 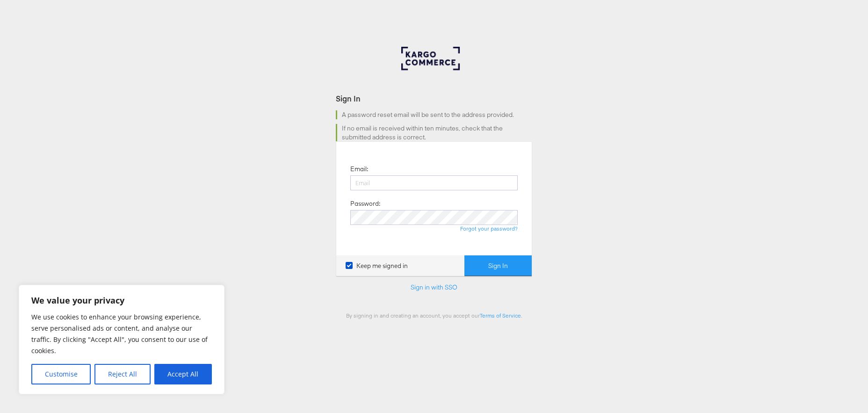 What do you see at coordinates (489, 228) in the screenshot?
I see `a: Forgot your password?` at bounding box center [489, 228].